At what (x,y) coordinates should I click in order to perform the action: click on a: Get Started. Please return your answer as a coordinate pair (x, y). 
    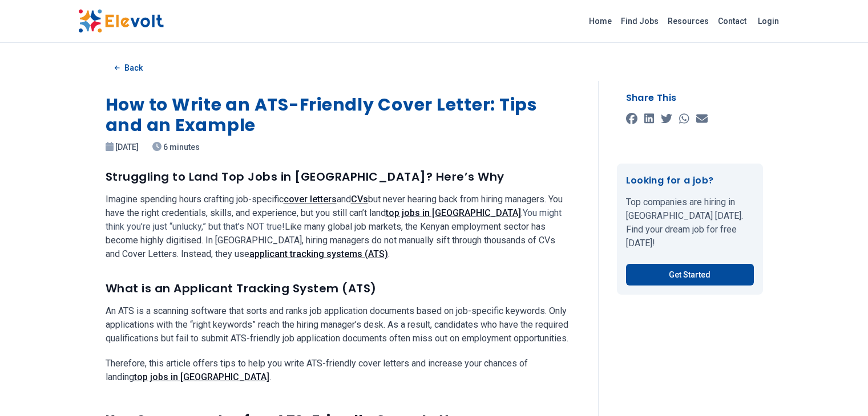
    Looking at the image, I should click on (690, 275).